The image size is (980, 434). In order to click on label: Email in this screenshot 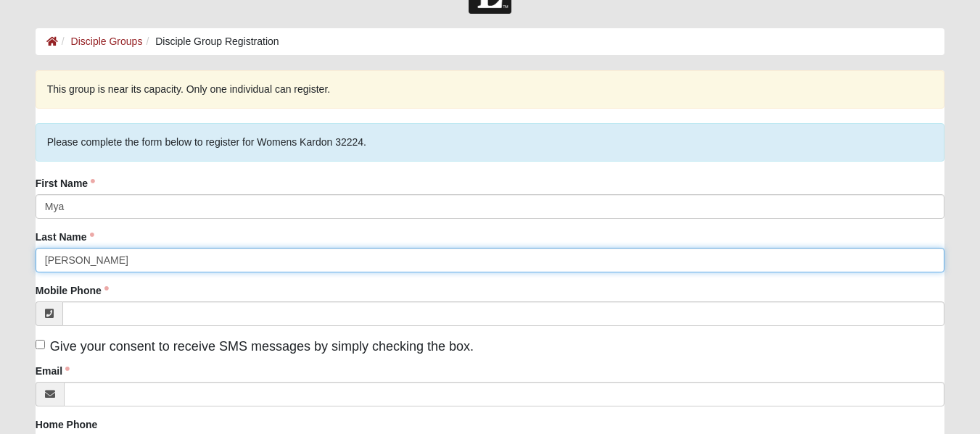, I will do `click(52, 371)`.